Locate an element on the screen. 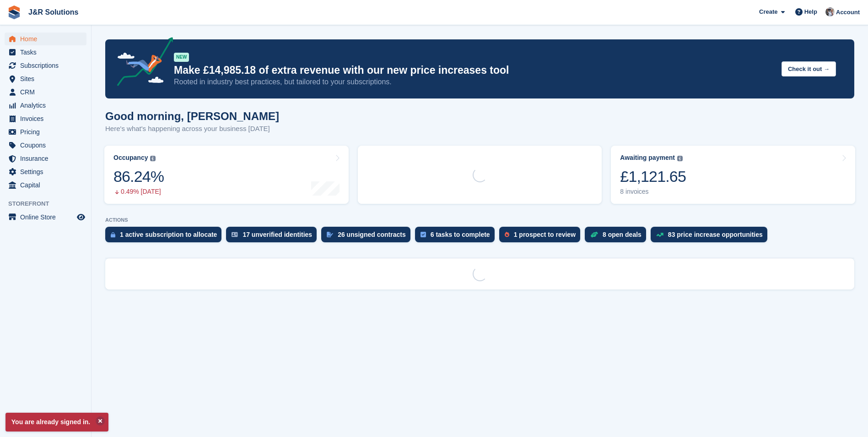  a: 6 tasks to complete is located at coordinates (457, 237).